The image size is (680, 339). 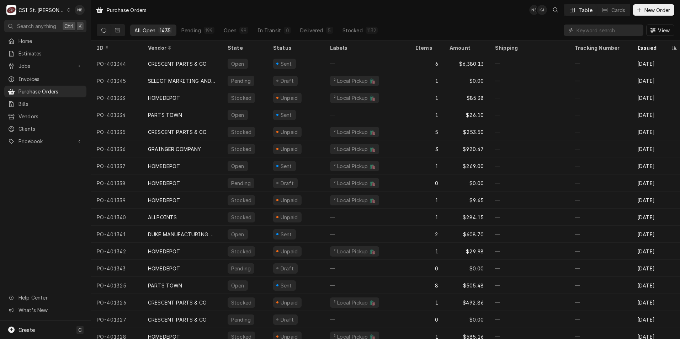 I want to click on div: In Transit, so click(x=269, y=30).